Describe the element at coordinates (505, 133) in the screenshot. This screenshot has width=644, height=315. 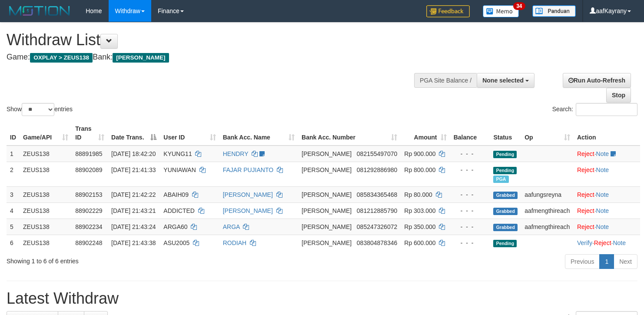
I see `th: Status` at that location.